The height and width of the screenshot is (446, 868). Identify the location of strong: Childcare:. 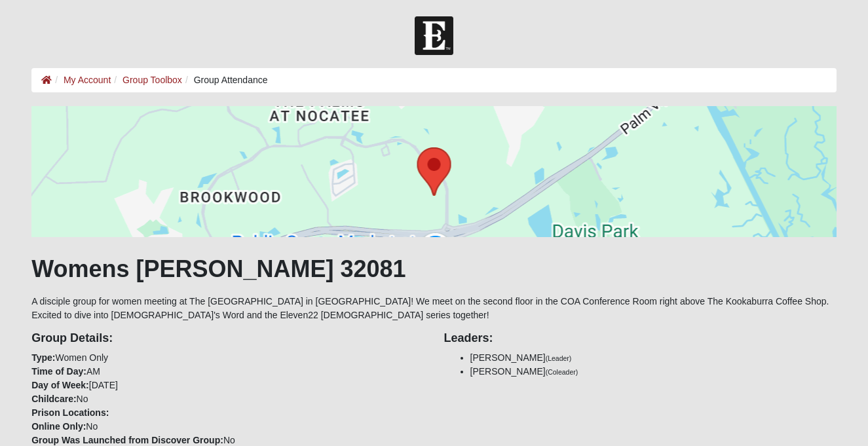
(54, 399).